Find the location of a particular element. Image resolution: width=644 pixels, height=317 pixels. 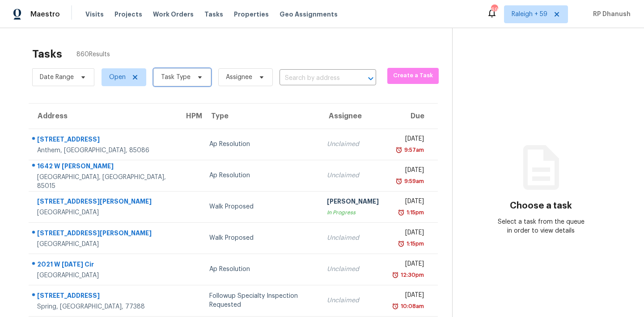

span: Task Type is located at coordinates (176, 77).